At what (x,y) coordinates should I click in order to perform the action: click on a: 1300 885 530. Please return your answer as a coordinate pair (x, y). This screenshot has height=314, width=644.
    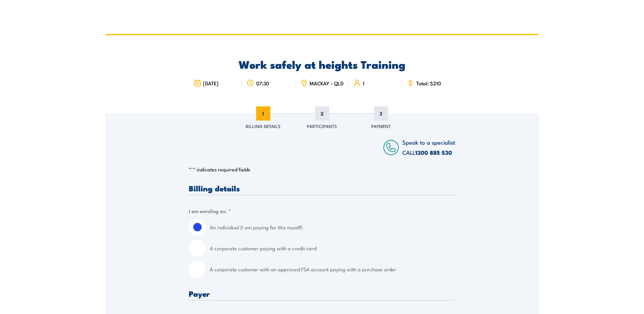
    Looking at the image, I should click on (434, 153).